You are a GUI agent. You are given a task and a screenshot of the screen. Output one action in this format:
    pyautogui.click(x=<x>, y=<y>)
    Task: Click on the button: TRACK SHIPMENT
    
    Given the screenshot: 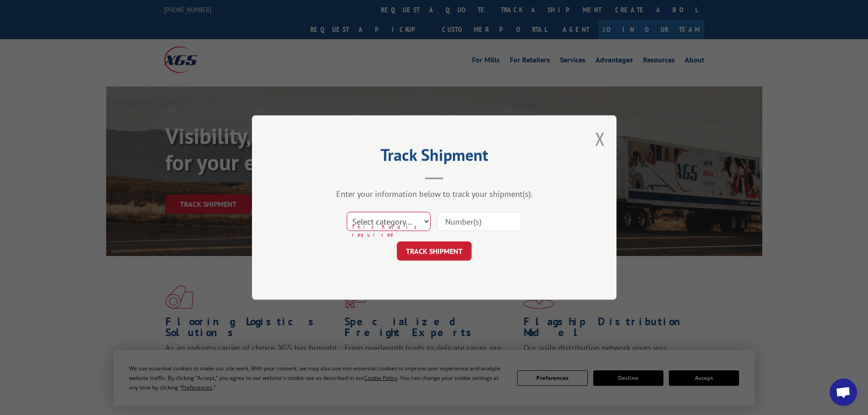 What is the action you would take?
    pyautogui.click(x=434, y=251)
    